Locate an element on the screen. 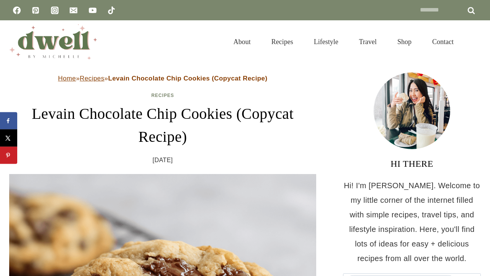 The height and width of the screenshot is (276, 490). a: DWELL by michelle is located at coordinates (53, 42).